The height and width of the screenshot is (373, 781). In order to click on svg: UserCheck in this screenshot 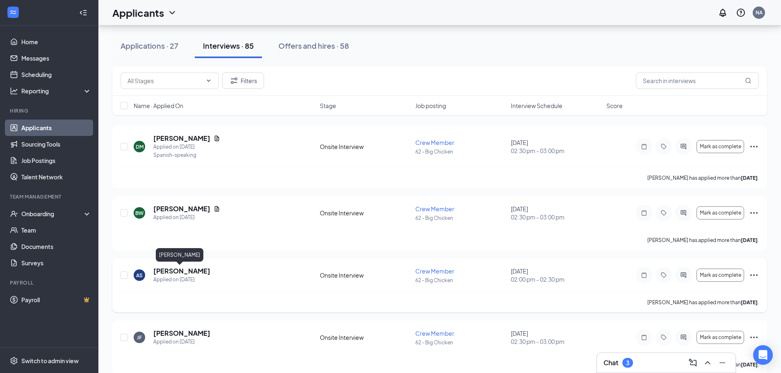, I will do `click(14, 214)`.